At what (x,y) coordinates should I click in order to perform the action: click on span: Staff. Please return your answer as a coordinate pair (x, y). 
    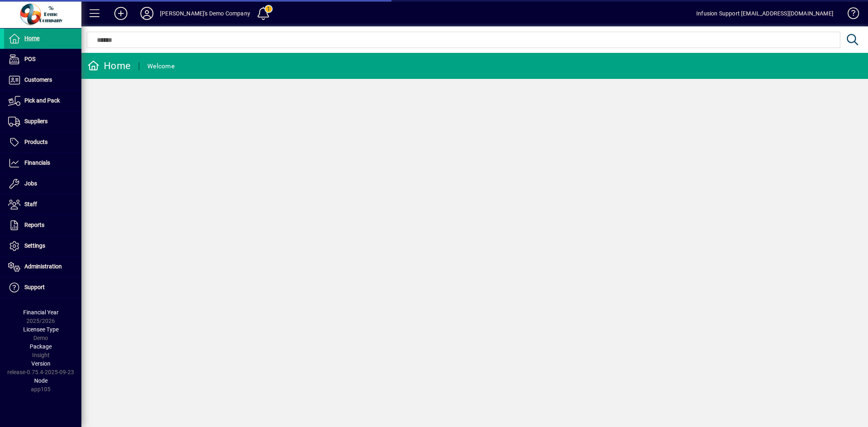
    Looking at the image, I should click on (30, 204).